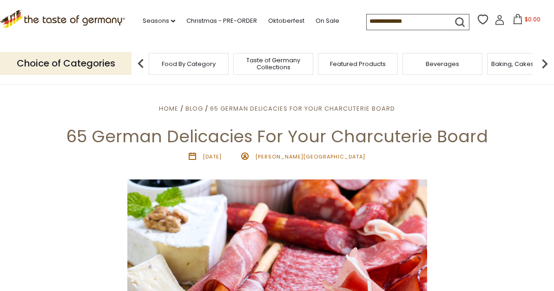 The image size is (554, 291). What do you see at coordinates (327, 21) in the screenshot?
I see `a: On Sale` at bounding box center [327, 21].